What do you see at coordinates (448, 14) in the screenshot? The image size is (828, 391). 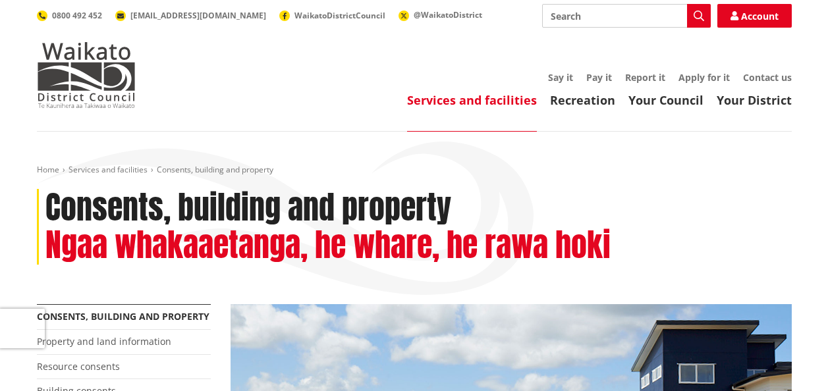 I see `span: @WaikatoDistrict` at bounding box center [448, 14].